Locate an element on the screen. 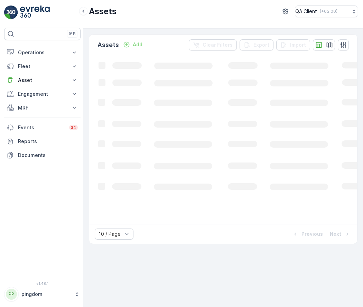 This screenshot has height=307, width=363. p: Events is located at coordinates (41, 128).